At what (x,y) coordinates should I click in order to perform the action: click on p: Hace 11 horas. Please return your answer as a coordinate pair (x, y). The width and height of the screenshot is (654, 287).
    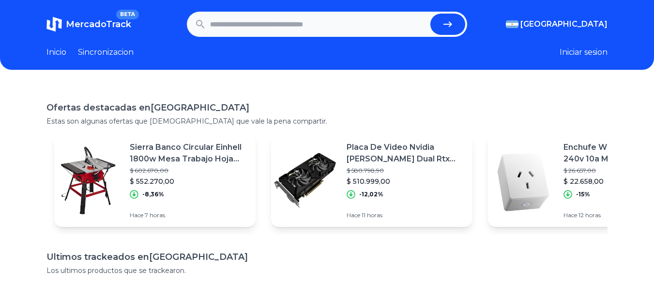
    Looking at the image, I should click on (406, 215).